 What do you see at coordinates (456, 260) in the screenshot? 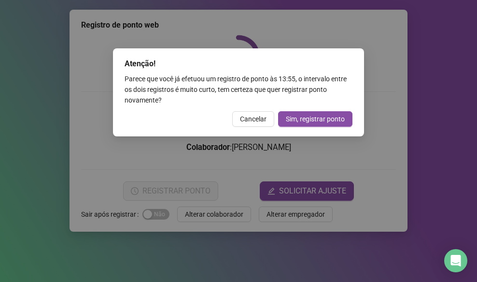
I see `div: Open Intercom Messenger` at bounding box center [456, 260].